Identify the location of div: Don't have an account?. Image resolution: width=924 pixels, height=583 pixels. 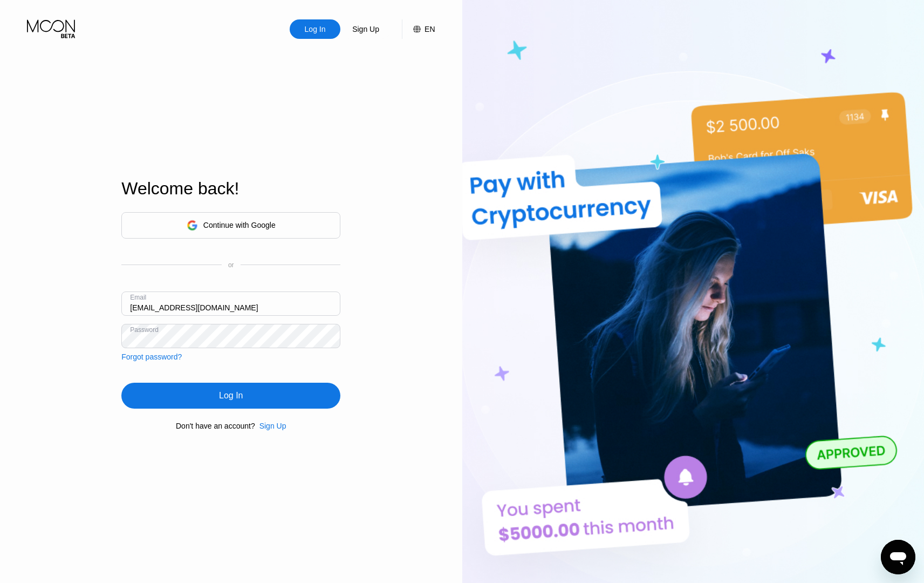
(215, 425).